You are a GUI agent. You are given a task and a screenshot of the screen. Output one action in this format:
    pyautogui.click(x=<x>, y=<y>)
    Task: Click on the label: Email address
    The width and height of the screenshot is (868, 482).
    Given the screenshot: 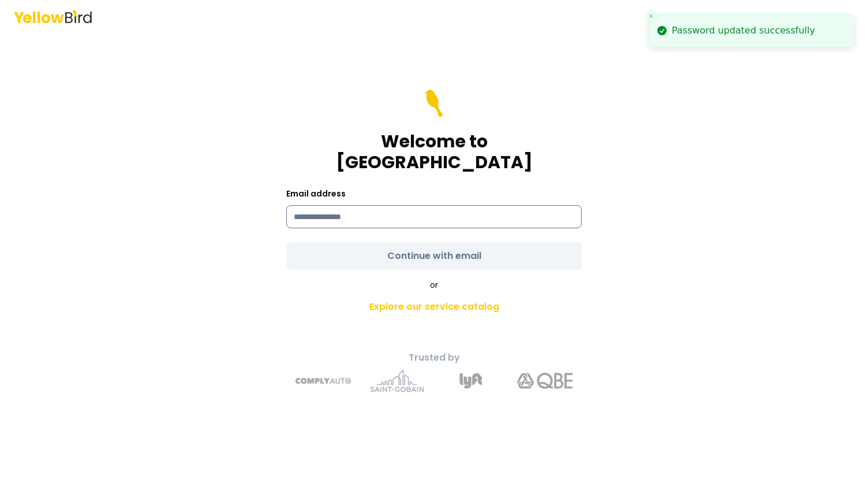 What is the action you would take?
    pyautogui.click(x=315, y=193)
    